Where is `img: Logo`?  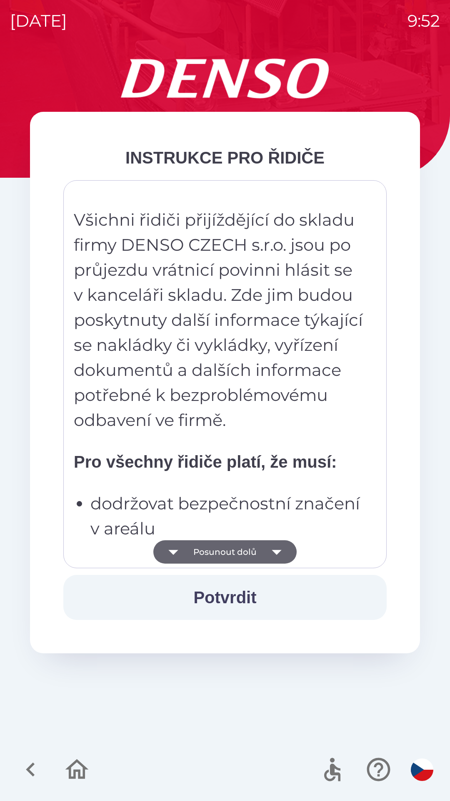 img: Logo is located at coordinates (225, 78).